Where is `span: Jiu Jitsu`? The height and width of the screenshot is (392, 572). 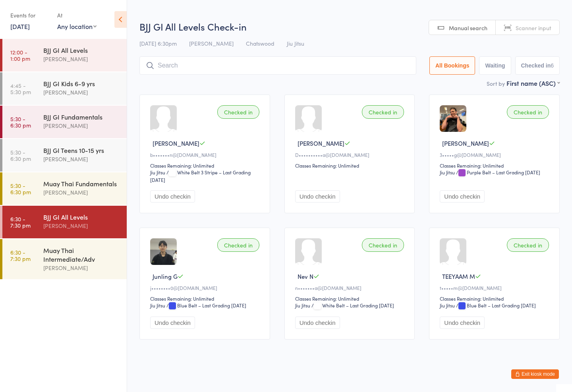
span: Jiu Jitsu is located at coordinates (296, 43).